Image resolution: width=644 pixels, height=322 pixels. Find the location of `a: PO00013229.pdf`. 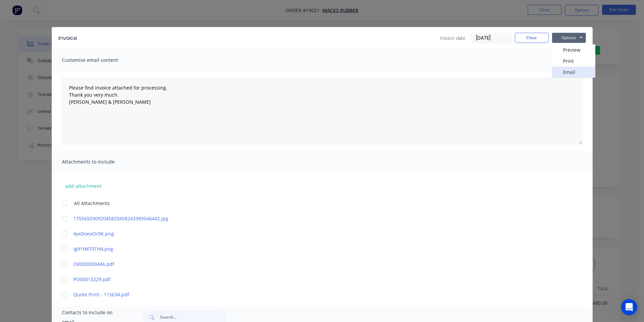

a: PO00013229.pdf is located at coordinates (312, 279).